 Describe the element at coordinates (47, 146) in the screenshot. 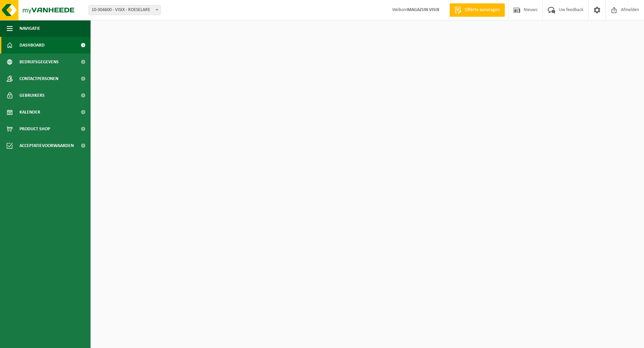

I see `span: Acceptatievoorwaarden` at that location.